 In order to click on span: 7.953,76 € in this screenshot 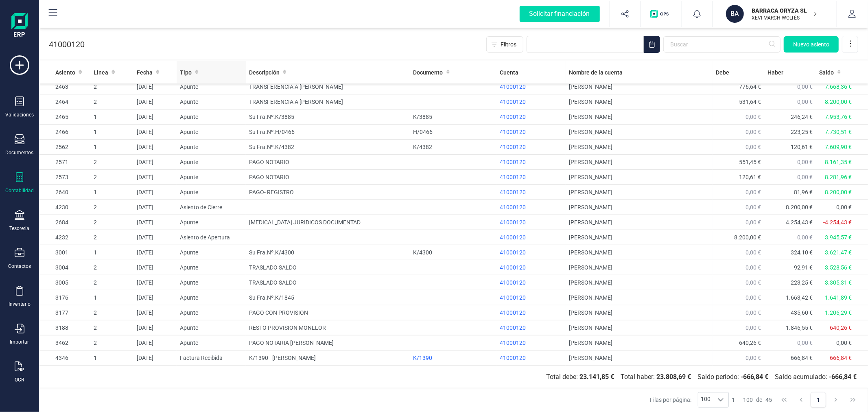, I will do `click(838, 117)`.